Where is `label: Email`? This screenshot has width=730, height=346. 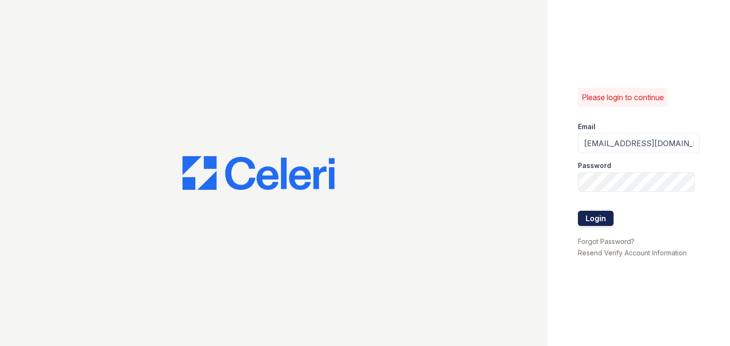 label: Email is located at coordinates (586, 127).